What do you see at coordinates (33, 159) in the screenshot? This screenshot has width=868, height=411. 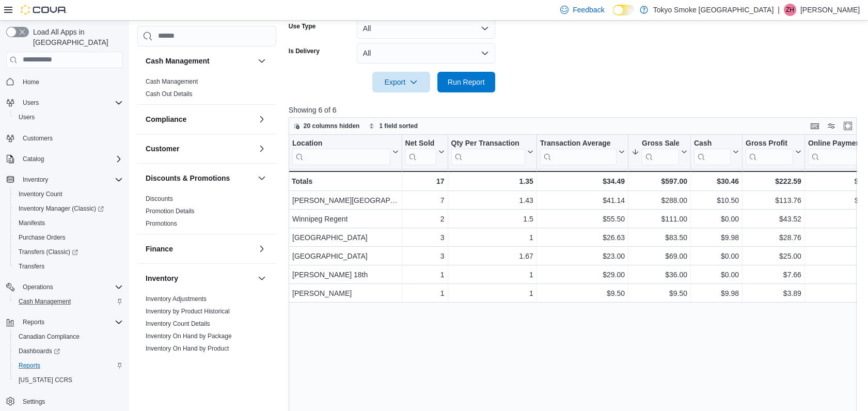 I see `span: Catalog` at bounding box center [33, 159].